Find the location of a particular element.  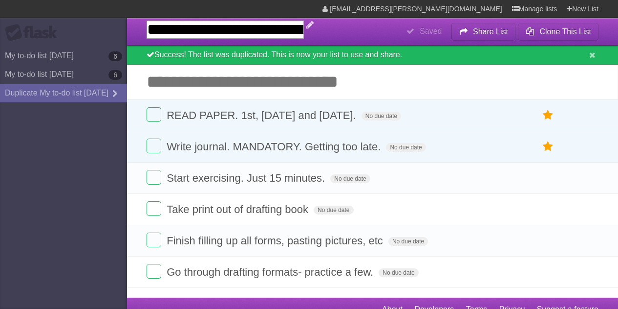

button: Share List is located at coordinates (484, 32).